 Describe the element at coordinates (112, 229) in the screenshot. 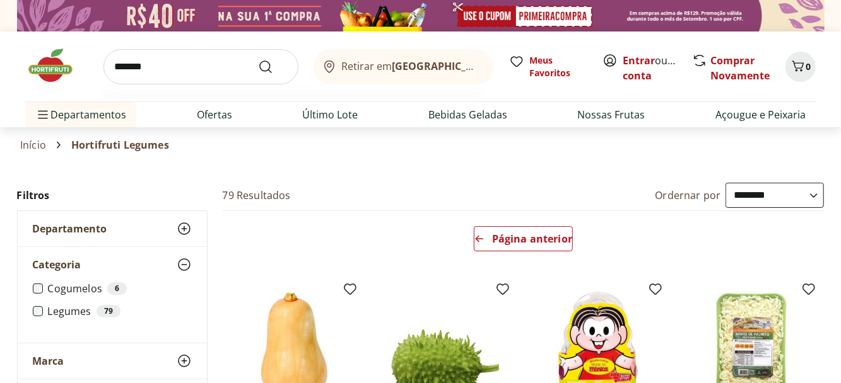

I see `button: Departamento` at that location.